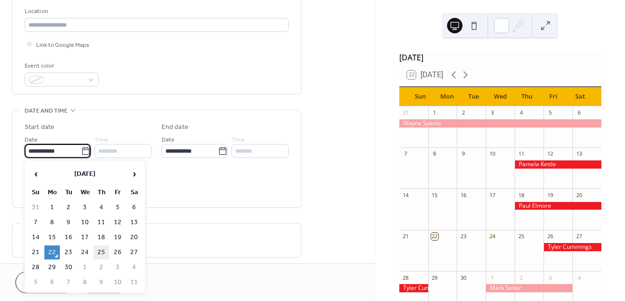  What do you see at coordinates (85, 192) in the screenshot?
I see `th: We` at bounding box center [85, 192].